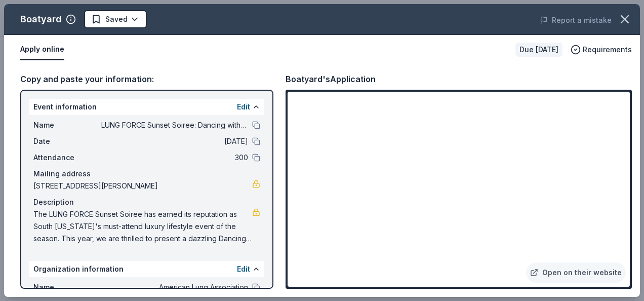 This screenshot has height=301, width=644. What do you see at coordinates (147, 202) in the screenshot?
I see `div: Description` at bounding box center [147, 202].